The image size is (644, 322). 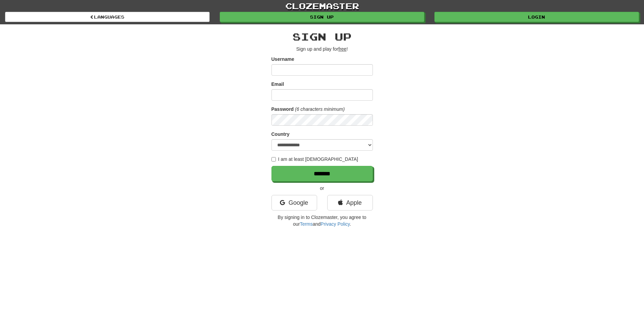 I want to click on a: Login, so click(x=536, y=17).